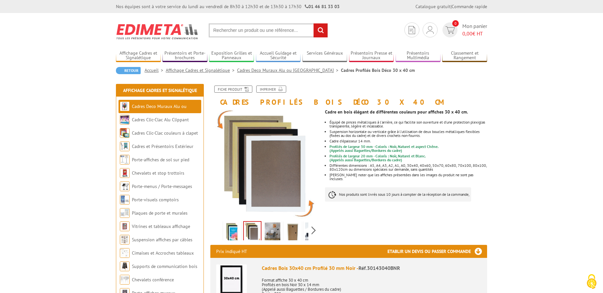  Describe the element at coordinates (125, 160) in the screenshot. I see `img: Porte-affiches de sol sur pied` at that location.